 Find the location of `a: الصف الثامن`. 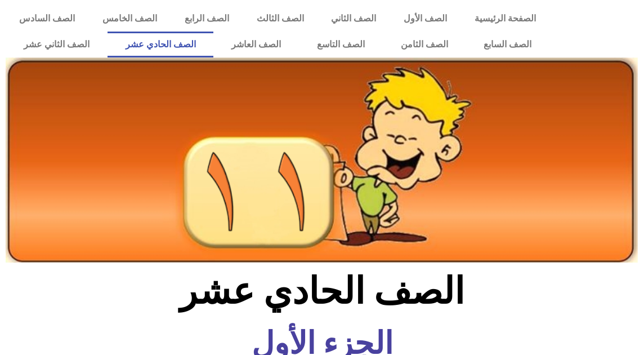

a: الصف الثامن is located at coordinates (424, 44).